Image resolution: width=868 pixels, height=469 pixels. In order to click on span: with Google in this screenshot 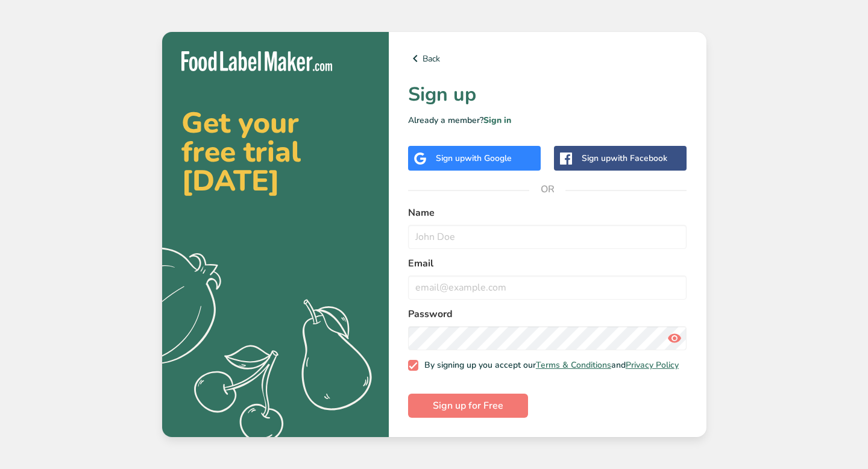, I will do `click(489, 158)`.